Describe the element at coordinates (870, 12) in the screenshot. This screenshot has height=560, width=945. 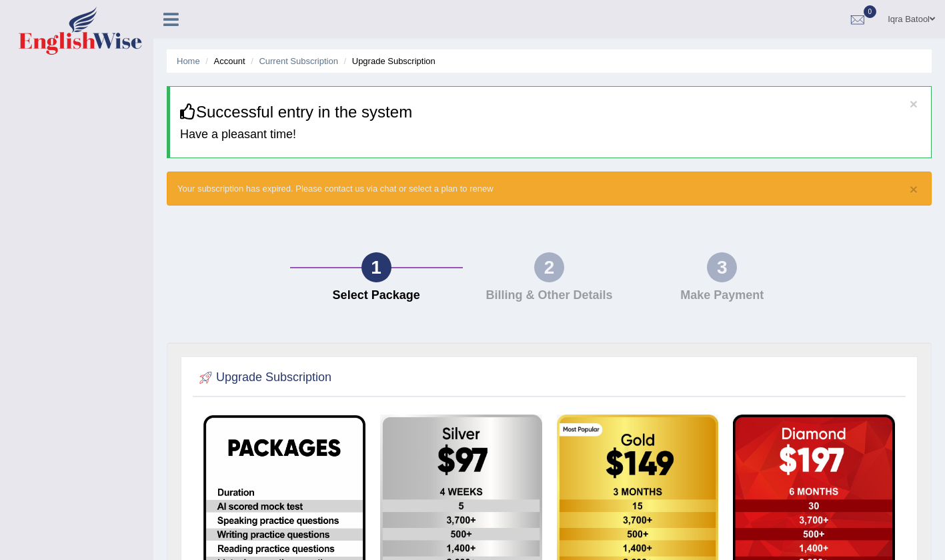
I see `span: 0` at that location.